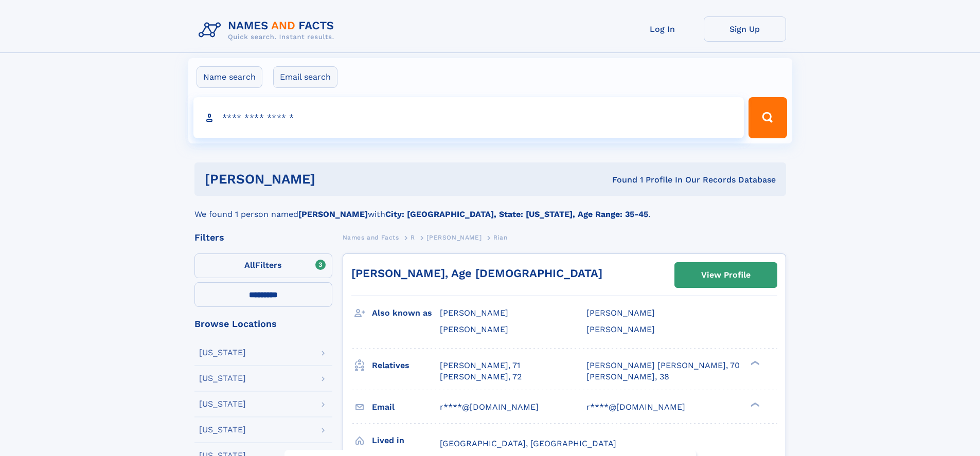  Describe the element at coordinates (250, 265) in the screenshot. I see `span: All` at that location.